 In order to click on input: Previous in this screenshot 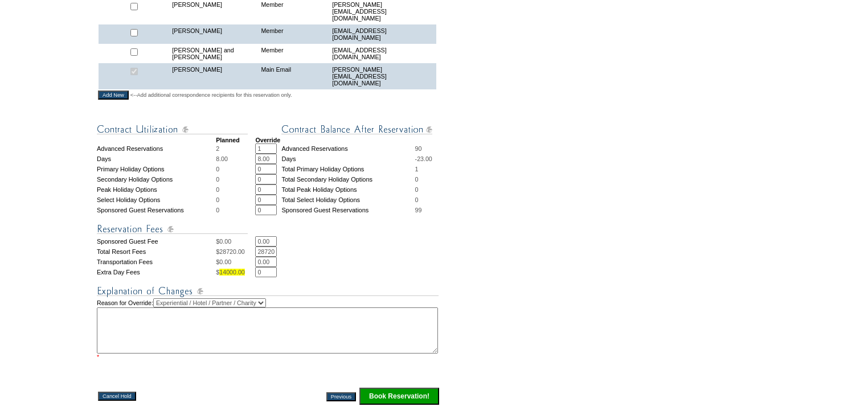, I will do `click(341, 396)`.